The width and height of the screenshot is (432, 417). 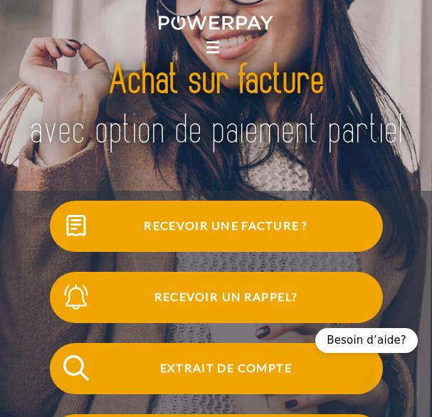 What do you see at coordinates (216, 368) in the screenshot?
I see `a: Extrait de compte` at bounding box center [216, 368].